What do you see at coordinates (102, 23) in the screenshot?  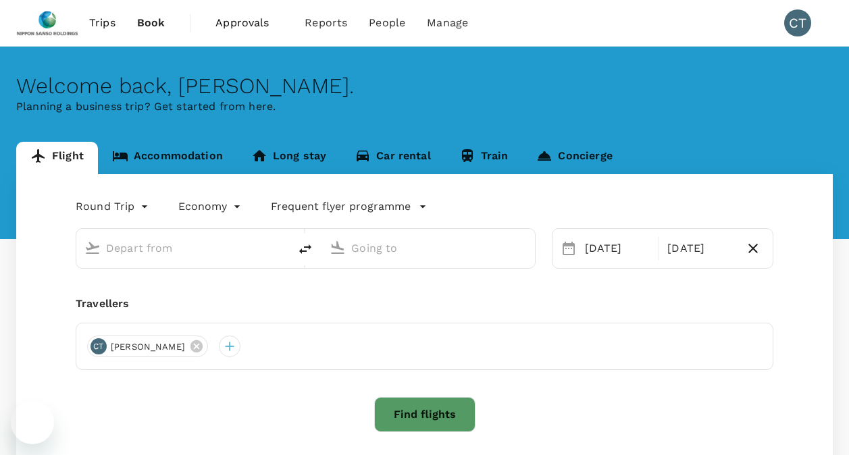 I see `span: Trips` at bounding box center [102, 23].